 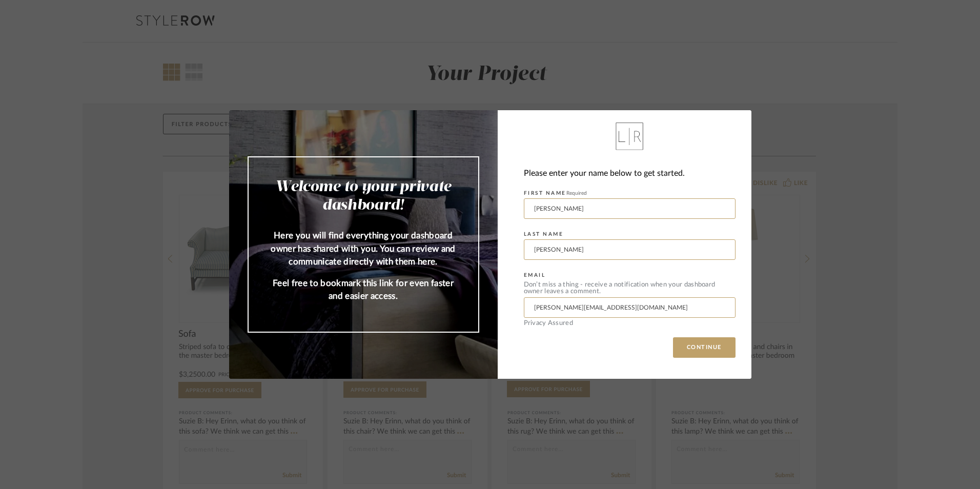 I want to click on h2: Welcome to your private dashboard!, so click(x=363, y=196).